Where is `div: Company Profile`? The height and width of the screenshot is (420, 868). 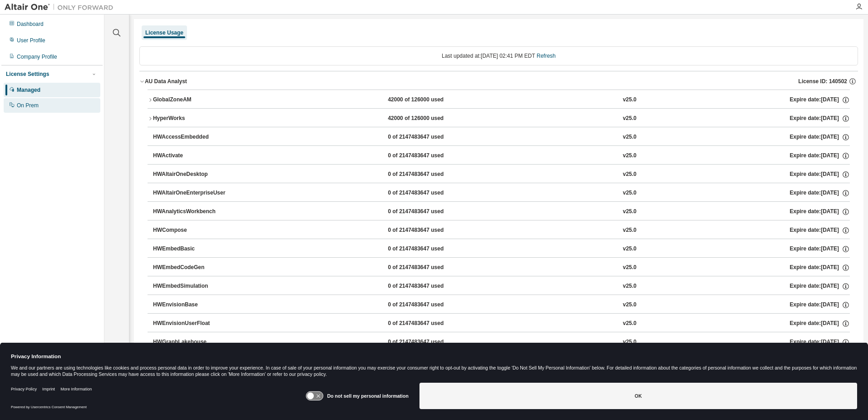
div: Company Profile is located at coordinates (37, 57).